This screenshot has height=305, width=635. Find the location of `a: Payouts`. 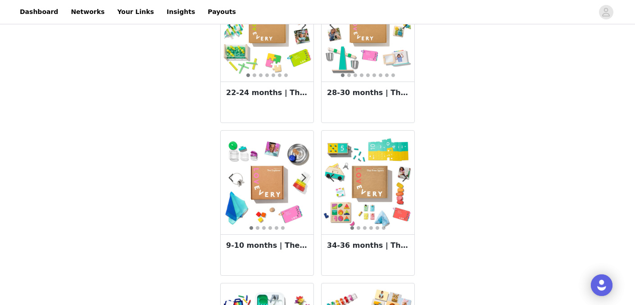

a: Payouts is located at coordinates (222, 12).